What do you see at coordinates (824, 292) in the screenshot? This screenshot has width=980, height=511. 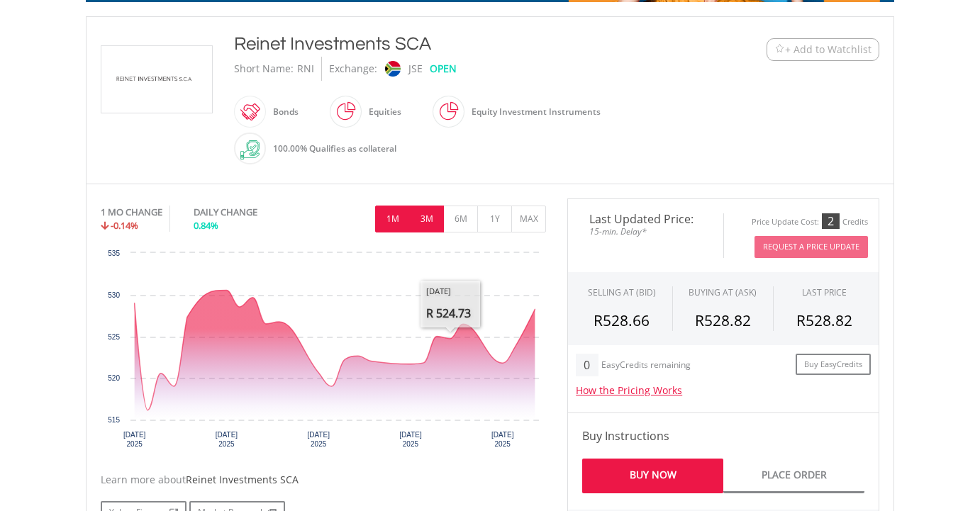 I see `div: LAST PRICE` at bounding box center [824, 292].